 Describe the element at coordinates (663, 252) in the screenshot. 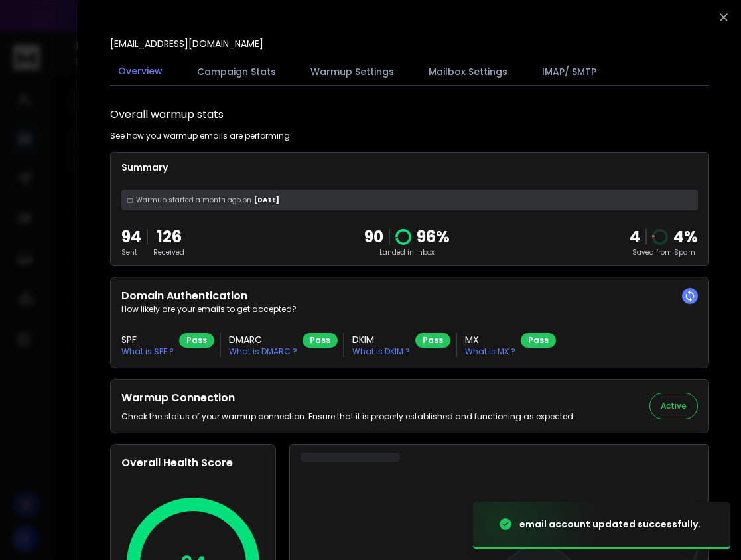

I see `p: Saved from Spam` at that location.